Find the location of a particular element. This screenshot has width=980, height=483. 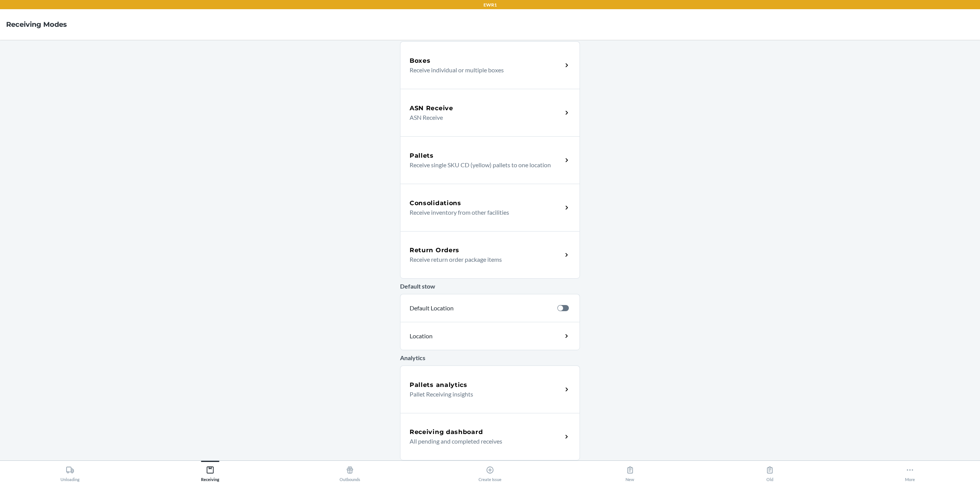

p: Analytics is located at coordinates (490, 358).